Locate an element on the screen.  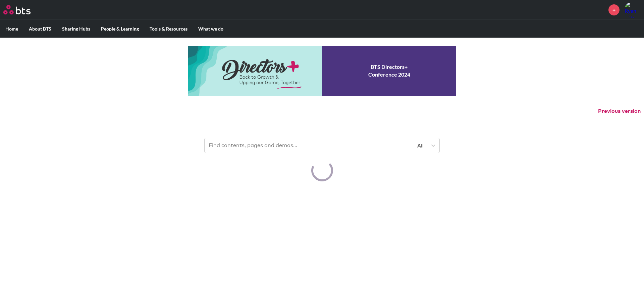
label: What we do is located at coordinates (211, 29).